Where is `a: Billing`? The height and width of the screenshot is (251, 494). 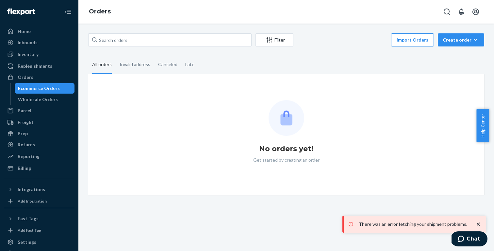
a: Billing is located at coordinates (39, 168).